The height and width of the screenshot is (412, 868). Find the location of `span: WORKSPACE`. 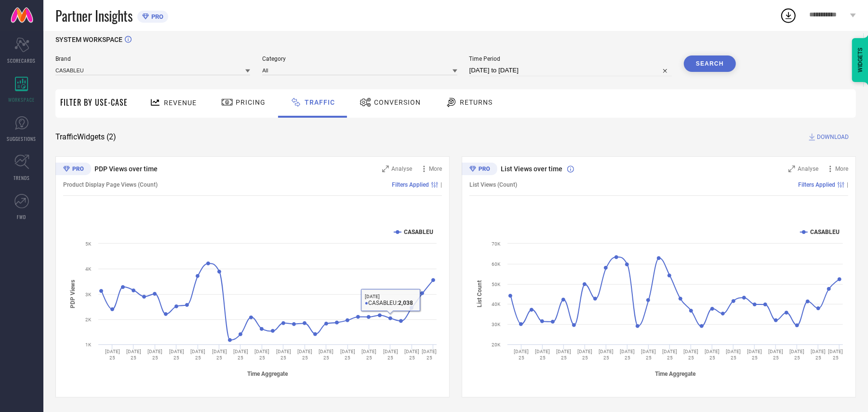

span: WORKSPACE is located at coordinates (22, 99).